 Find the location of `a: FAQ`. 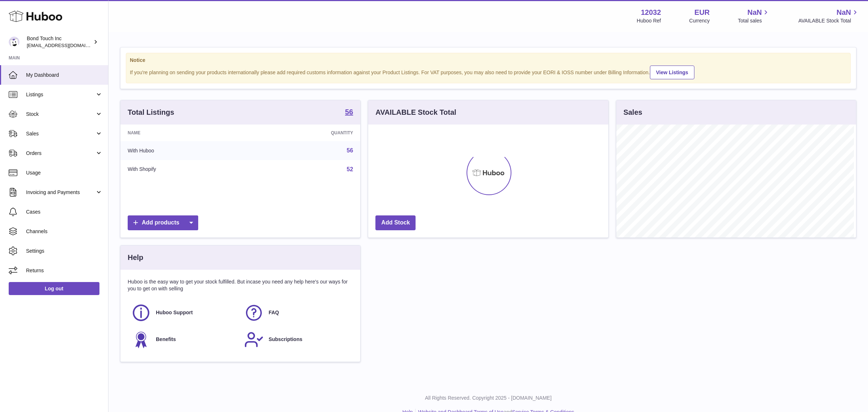

a: FAQ is located at coordinates (297, 313).